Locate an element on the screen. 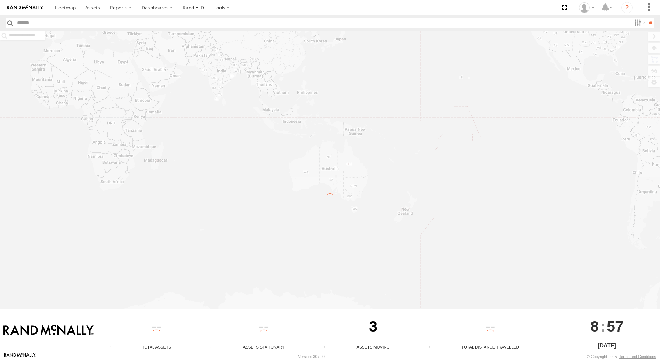  div: Total number of assets current stationary. is located at coordinates (214, 347).